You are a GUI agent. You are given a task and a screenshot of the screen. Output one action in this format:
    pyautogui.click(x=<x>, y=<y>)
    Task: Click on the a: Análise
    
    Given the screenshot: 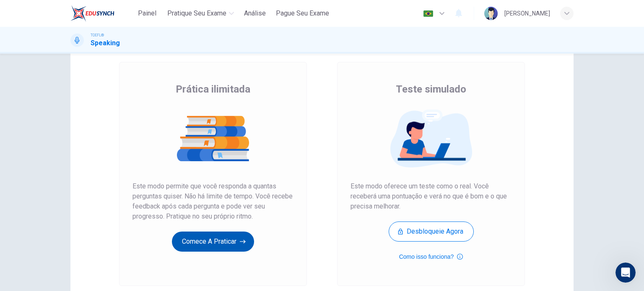 What is the action you would take?
    pyautogui.click(x=255, y=14)
    